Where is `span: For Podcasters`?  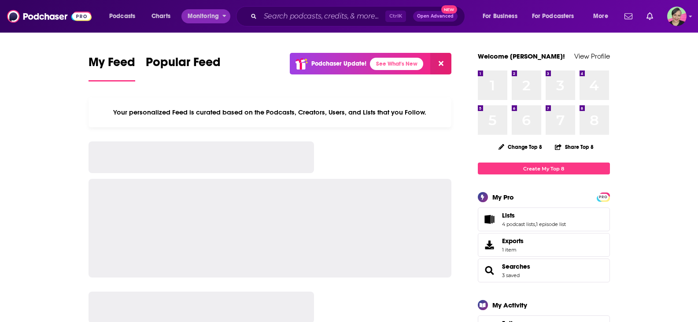 span: For Podcasters is located at coordinates (553, 16).